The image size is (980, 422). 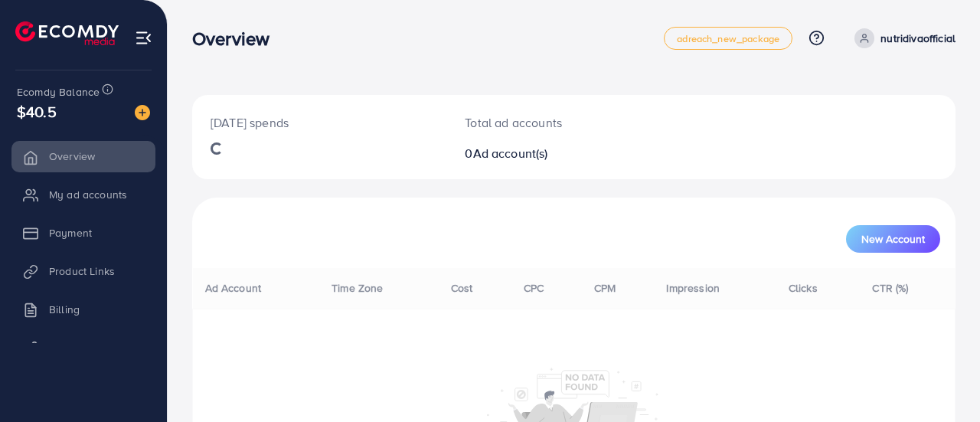 What do you see at coordinates (918, 38) in the screenshot?
I see `p: nutridivaofficial` at bounding box center [918, 38].